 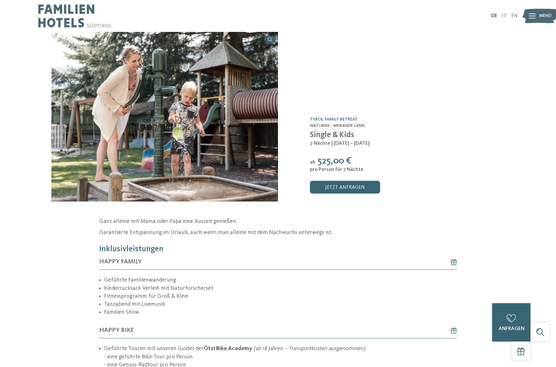 I want to click on li: Kinderrucksack Verleih mit Naturforscherset, so click(x=280, y=288).